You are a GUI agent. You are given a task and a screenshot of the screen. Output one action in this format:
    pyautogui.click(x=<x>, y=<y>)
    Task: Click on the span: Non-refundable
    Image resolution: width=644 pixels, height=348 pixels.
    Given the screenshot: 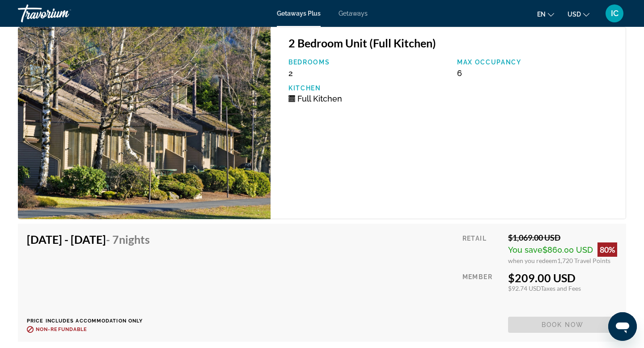 What is the action you would take?
    pyautogui.click(x=61, y=329)
    